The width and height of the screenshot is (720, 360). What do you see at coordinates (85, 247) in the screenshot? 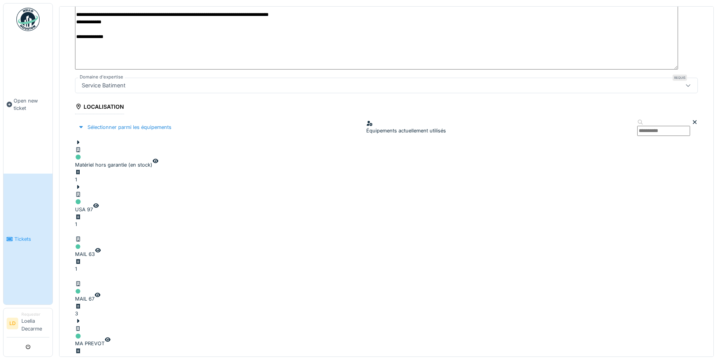
I see `div: MAIL 63` at bounding box center [85, 247].